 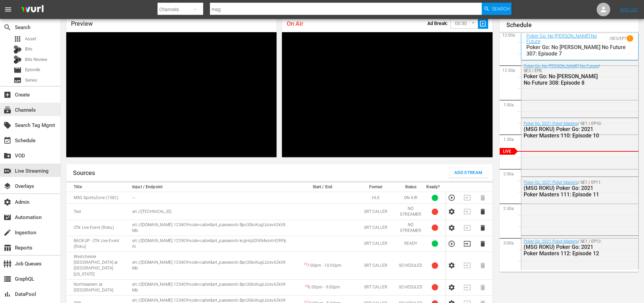 I want to click on td: BACKUP - LTN Live Event (Roku), so click(x=98, y=243).